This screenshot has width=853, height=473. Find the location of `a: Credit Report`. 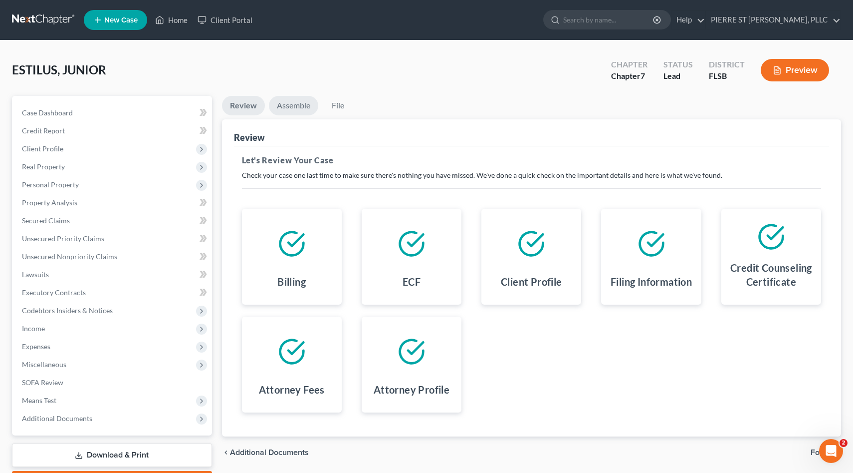

a: Credit Report is located at coordinates (113, 131).